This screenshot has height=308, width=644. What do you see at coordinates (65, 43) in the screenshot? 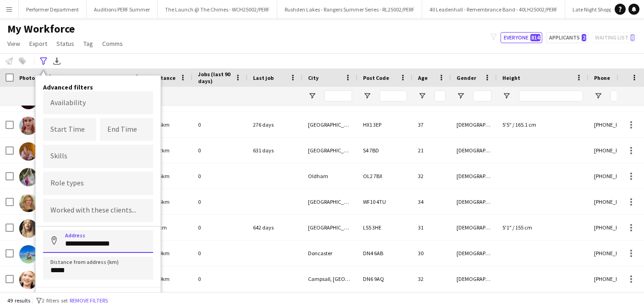
I see `span: Status` at bounding box center [65, 43].